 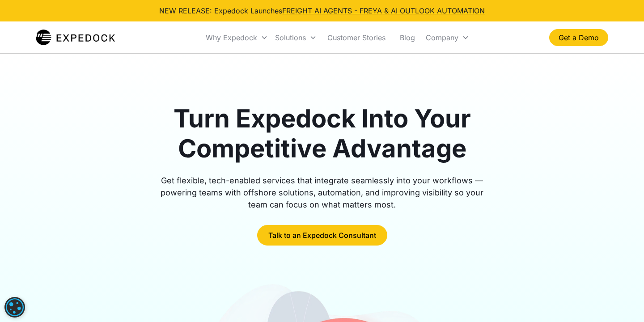 I want to click on a: Talk to an Expedock Consultant, so click(x=322, y=235).